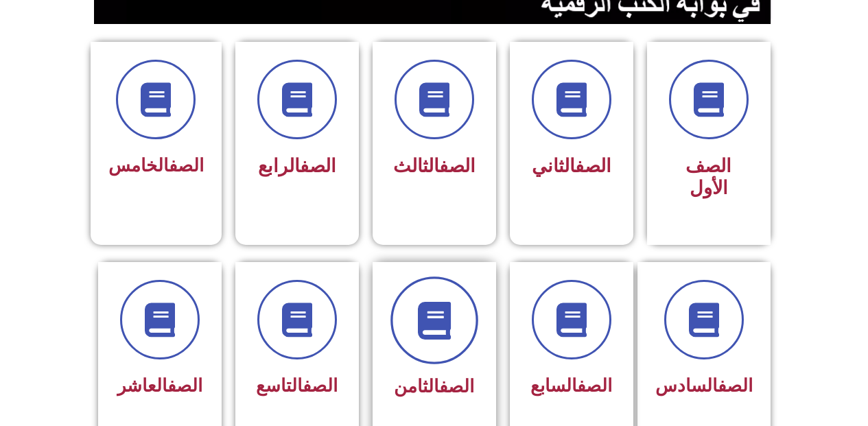  Describe the element at coordinates (156, 165) in the screenshot. I see `span: الخامس` at that location.